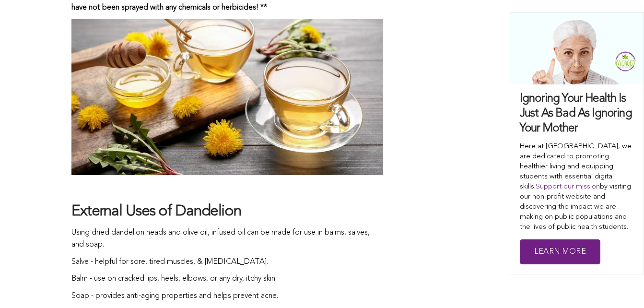 This screenshot has width=644, height=308. I want to click on p: Using dried dandelion heads and olive oil, infused oil can be made for use in balms, salves, and ..., so click(227, 239).